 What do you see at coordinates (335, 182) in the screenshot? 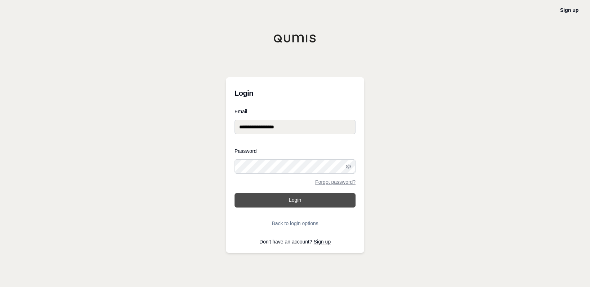
I see `a: Forgot password?` at bounding box center [335, 182].